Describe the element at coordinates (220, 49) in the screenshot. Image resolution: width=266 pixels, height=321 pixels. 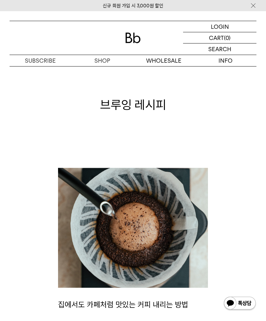
I see `p: SEARCH` at that location.